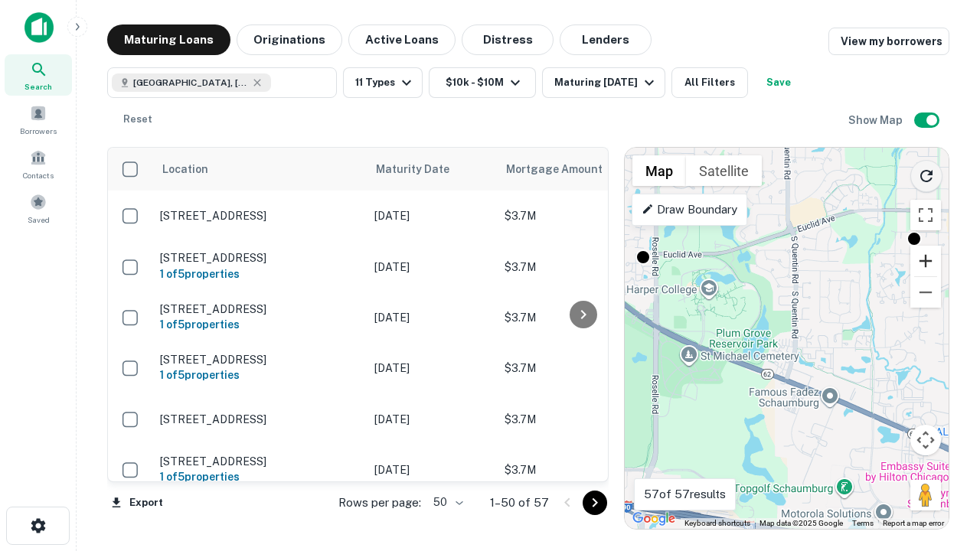 This screenshot has width=980, height=551. Describe the element at coordinates (689, 210) in the screenshot. I see `p: Draw Boundary` at that location.